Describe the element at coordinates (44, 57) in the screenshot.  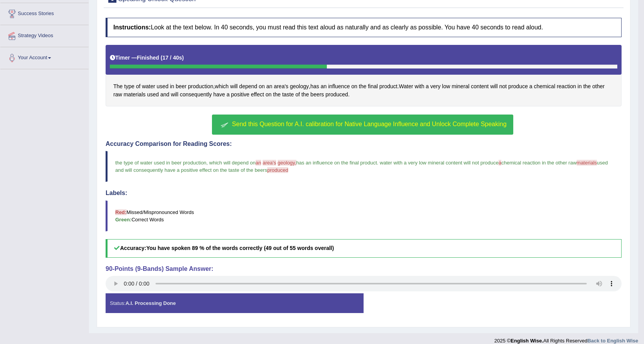
I see `a: Your Account` at that location.